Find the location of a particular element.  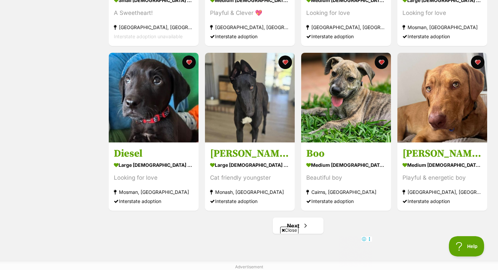

div: Cat friendly youngster is located at coordinates (250, 178).